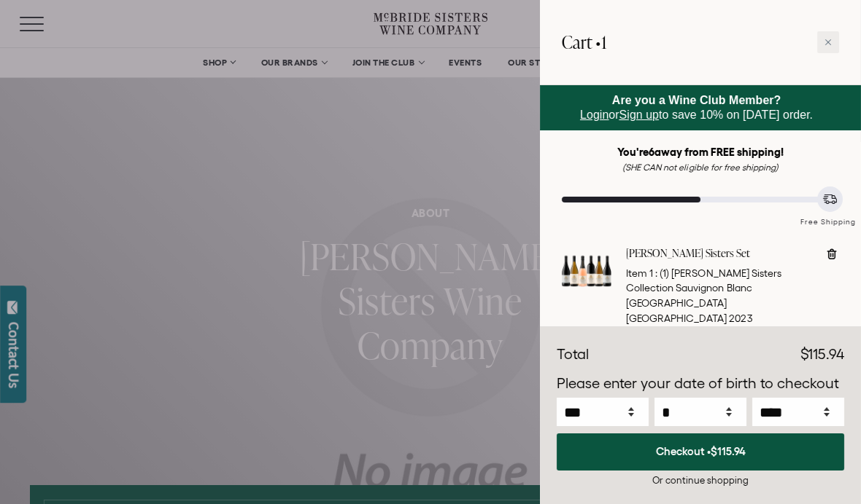  What do you see at coordinates (828, 215) in the screenshot?
I see `div: Free Shipping` at bounding box center [828, 215].